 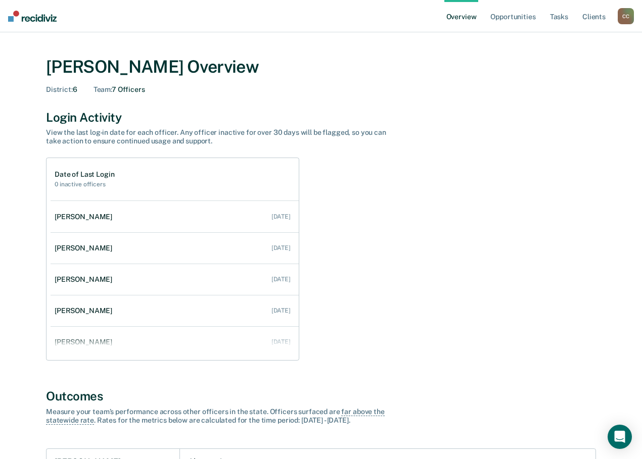 What do you see at coordinates (626, 16) in the screenshot?
I see `div: C C` at bounding box center [626, 16].